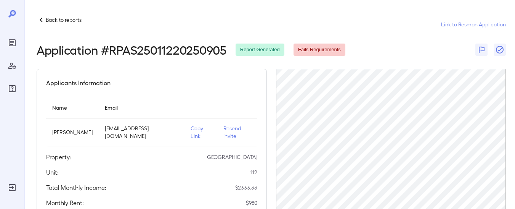 Image resolution: width=515 pixels, height=209 pixels. Describe the element at coordinates (12, 88) in the screenshot. I see `div: FAQ` at that location.